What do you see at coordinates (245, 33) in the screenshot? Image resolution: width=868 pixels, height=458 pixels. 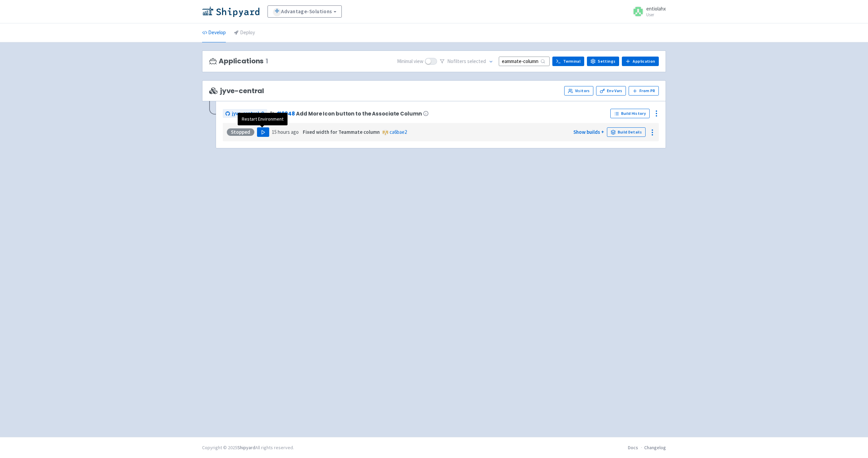 I see `a: Deploy` at bounding box center [245, 33].